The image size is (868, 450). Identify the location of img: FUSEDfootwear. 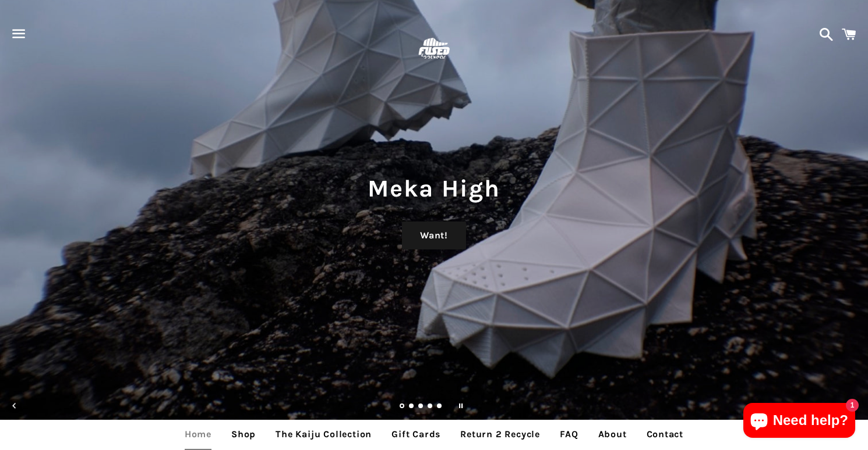
(434, 49).